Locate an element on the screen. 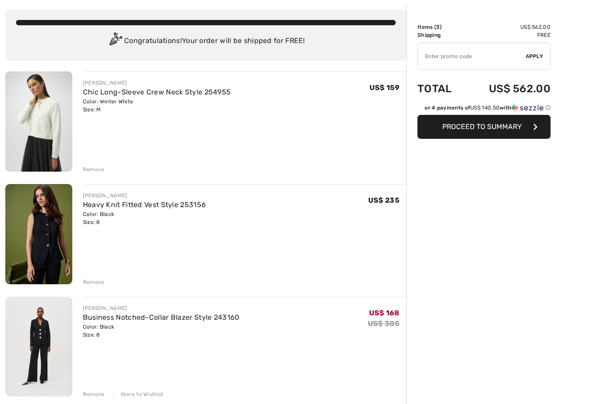  span: Proceed to Summary is located at coordinates (482, 127).